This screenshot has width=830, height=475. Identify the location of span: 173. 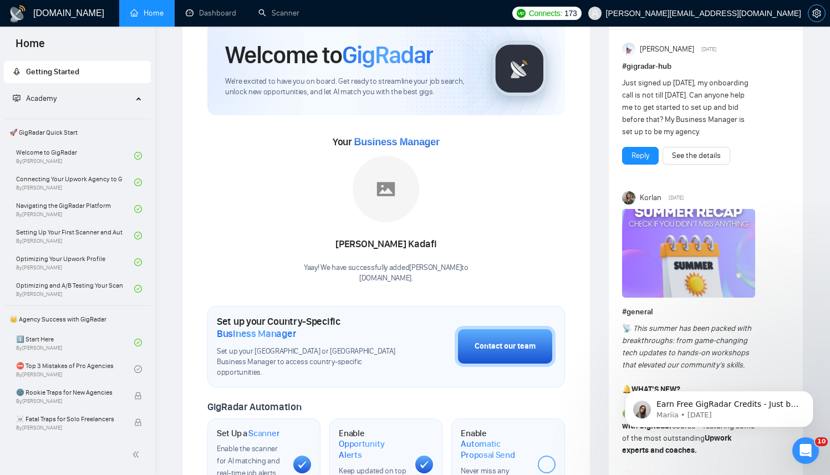
(570, 13).